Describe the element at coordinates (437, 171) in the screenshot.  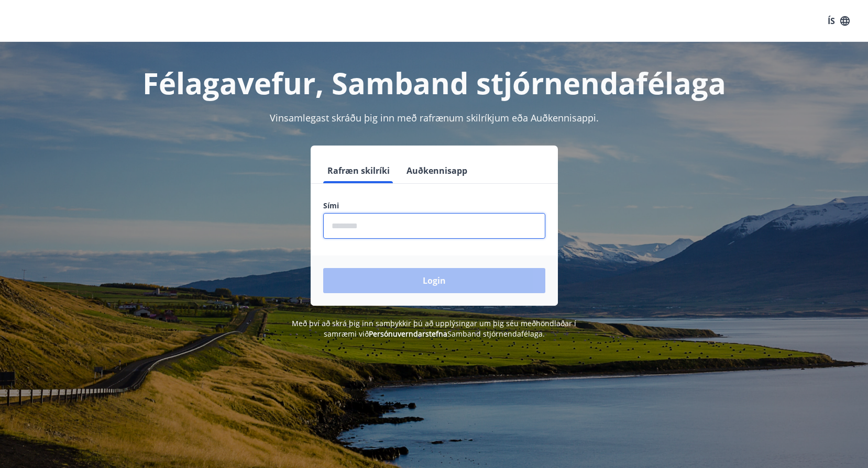
I see `button: Auðkennisapp` at that location.